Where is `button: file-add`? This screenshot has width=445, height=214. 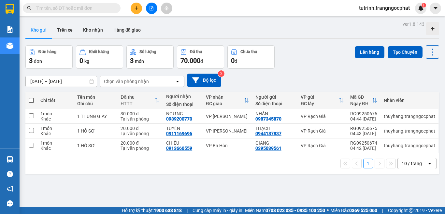
button: file-add is located at coordinates (151, 8).